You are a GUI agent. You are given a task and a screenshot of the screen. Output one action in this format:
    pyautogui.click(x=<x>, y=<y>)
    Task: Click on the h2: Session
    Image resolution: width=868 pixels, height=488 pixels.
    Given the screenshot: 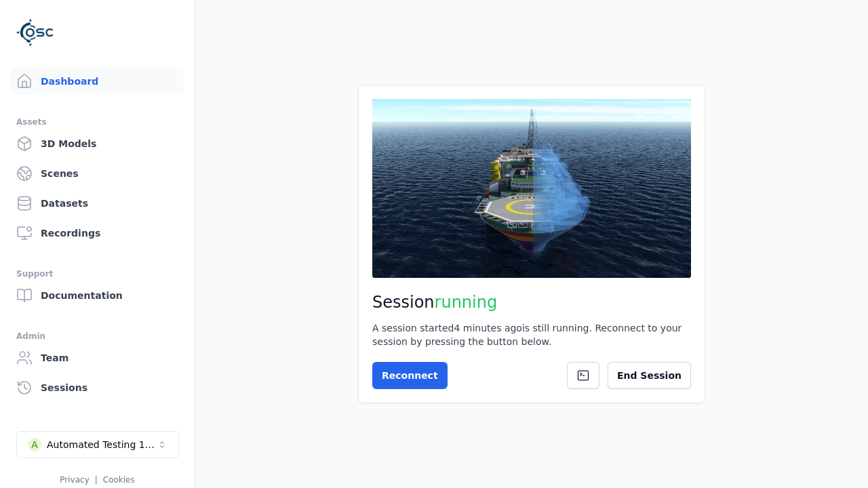 What is the action you would take?
    pyautogui.click(x=532, y=302)
    